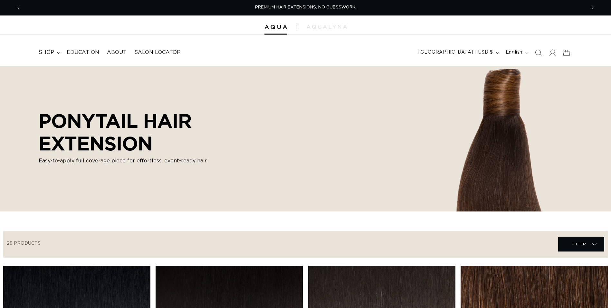  I want to click on span: 28 products, so click(24, 243).